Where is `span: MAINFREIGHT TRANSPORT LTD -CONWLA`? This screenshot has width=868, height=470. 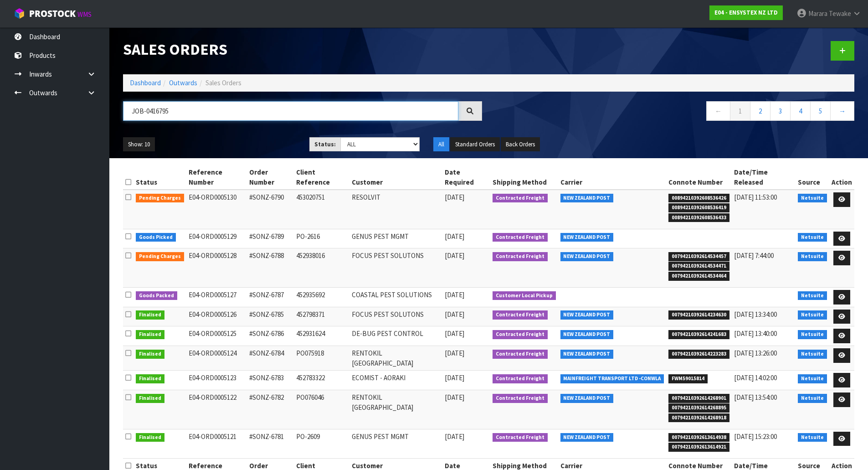
span: MAINFREIGHT TRANSPORT LTD -CONWLA is located at coordinates (612, 379).